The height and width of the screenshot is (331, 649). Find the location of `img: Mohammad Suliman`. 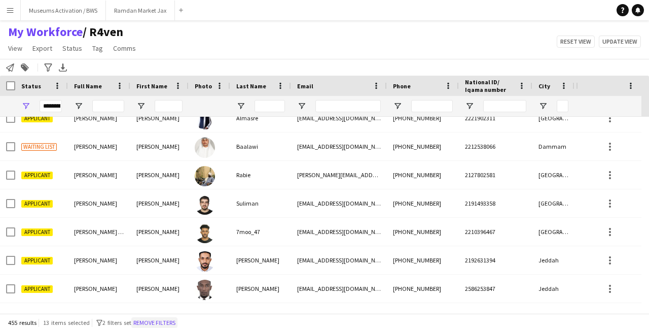

img: Mohammad Suliman is located at coordinates (205, 204).